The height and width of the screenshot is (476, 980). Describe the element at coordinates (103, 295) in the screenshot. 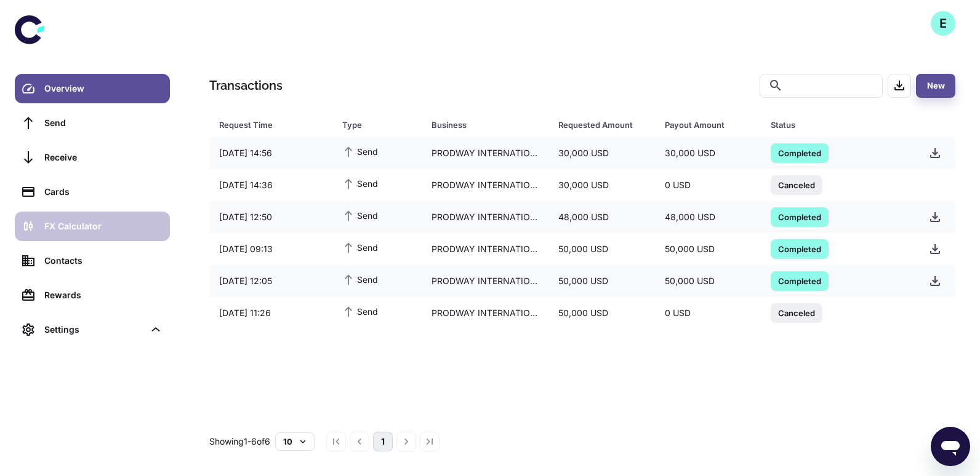

I see `div: Rewards` at that location.